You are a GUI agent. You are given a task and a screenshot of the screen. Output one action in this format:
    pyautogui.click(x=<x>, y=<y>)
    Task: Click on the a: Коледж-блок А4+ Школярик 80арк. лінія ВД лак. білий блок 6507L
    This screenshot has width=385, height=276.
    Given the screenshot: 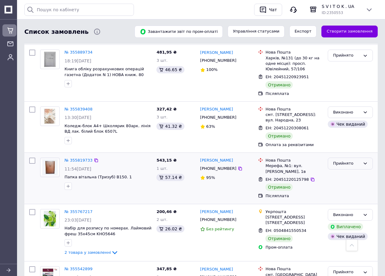 What is the action you would take?
    pyautogui.click(x=107, y=129)
    